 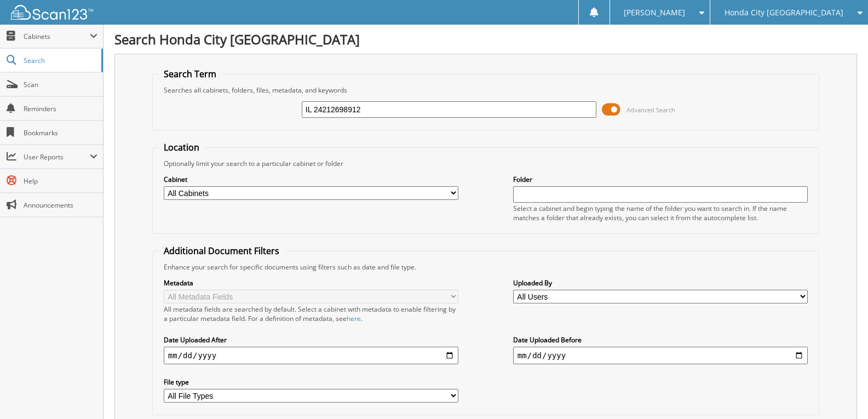 What do you see at coordinates (660, 179) in the screenshot?
I see `label: Folder` at bounding box center [660, 179].